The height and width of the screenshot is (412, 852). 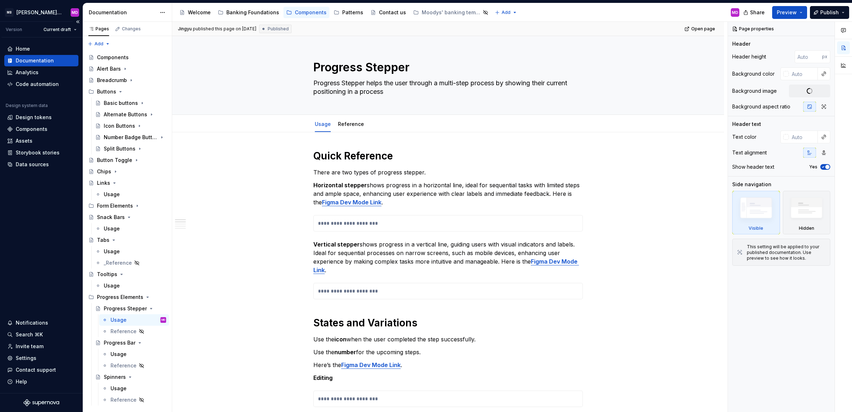 What do you see at coordinates (787, 12) in the screenshot?
I see `span: Preview` at bounding box center [787, 12].